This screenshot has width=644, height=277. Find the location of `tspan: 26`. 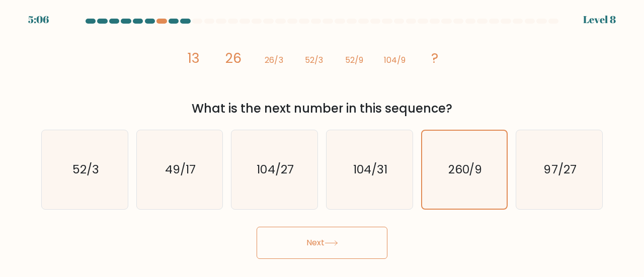

tspan: 26 is located at coordinates (234, 58).